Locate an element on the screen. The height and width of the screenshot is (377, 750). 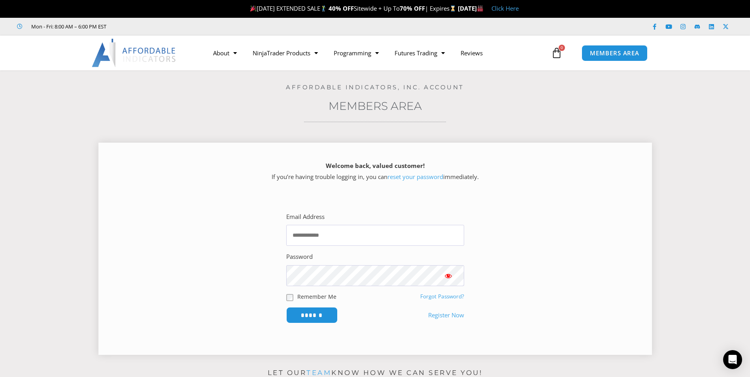
button: Show password is located at coordinates (448, 276).